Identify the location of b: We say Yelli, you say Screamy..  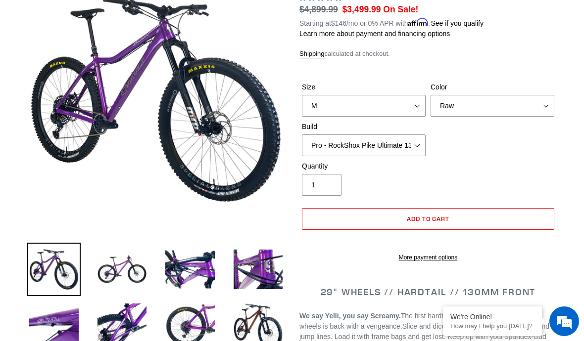
(350, 316).